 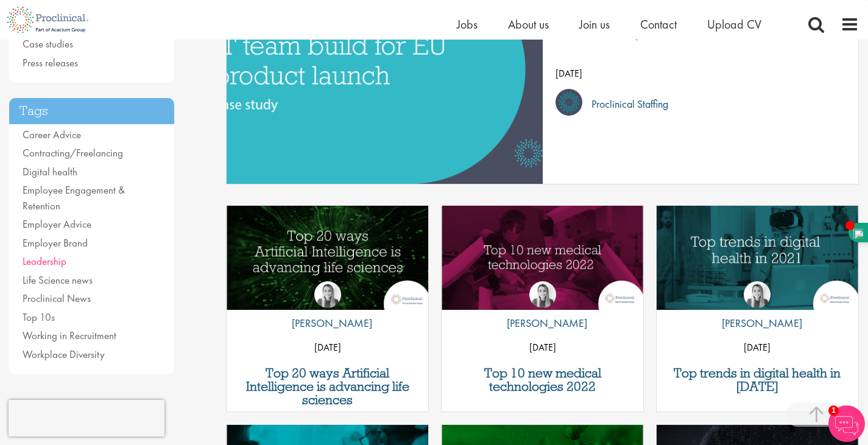 What do you see at coordinates (55, 243) in the screenshot?
I see `a: Employer Brand` at bounding box center [55, 243].